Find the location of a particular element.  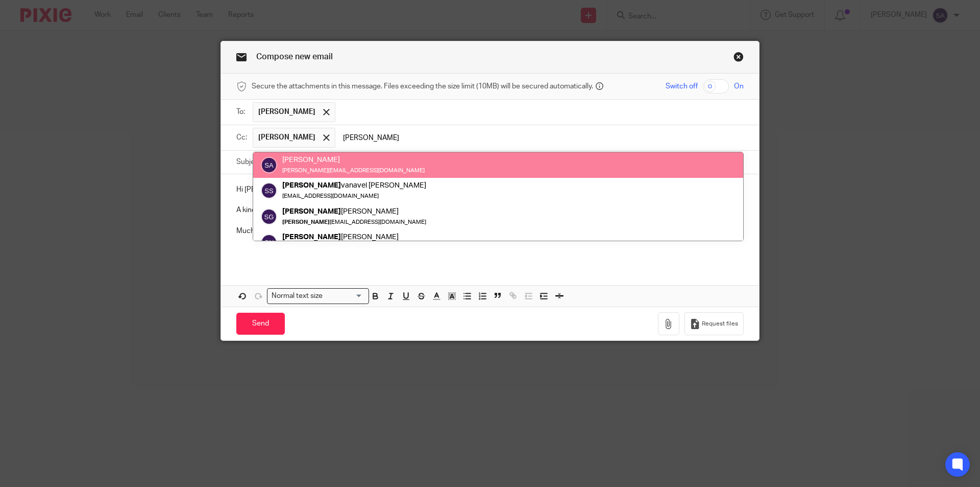

div: Search for option is located at coordinates (318, 296).